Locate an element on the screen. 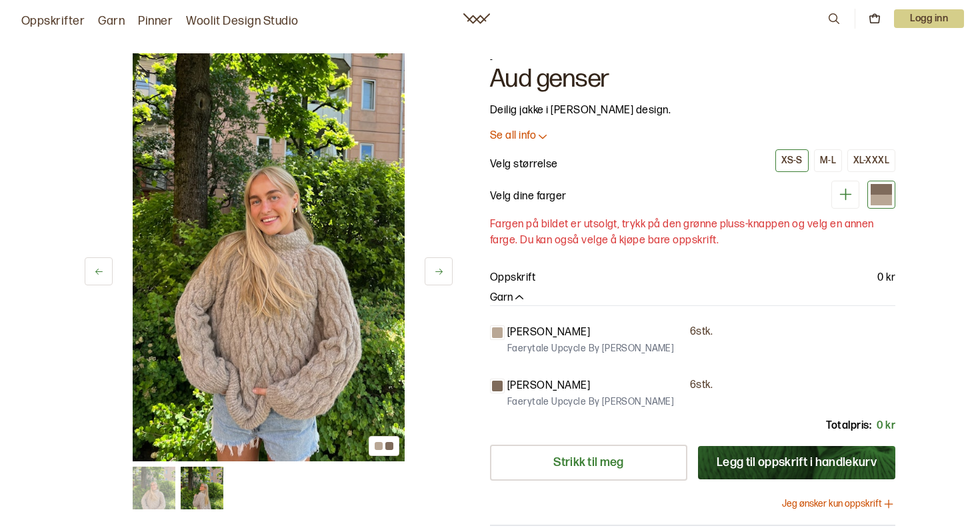 This screenshot has height=532, width=980. a: Garn is located at coordinates (112, 22).